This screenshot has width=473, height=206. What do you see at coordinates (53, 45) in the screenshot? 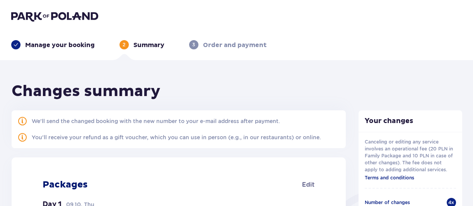
I see `div: Manage your booking` at bounding box center [53, 45].